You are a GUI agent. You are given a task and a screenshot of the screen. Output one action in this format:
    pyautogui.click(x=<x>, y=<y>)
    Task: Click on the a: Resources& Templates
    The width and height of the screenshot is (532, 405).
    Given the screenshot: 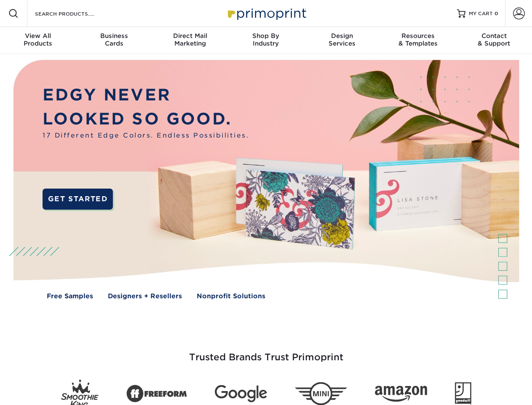 What is the action you would take?
    pyautogui.click(x=418, y=41)
    